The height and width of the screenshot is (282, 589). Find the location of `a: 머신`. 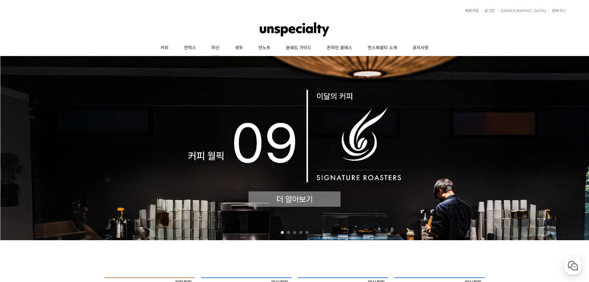

a: 머신 is located at coordinates (216, 48).